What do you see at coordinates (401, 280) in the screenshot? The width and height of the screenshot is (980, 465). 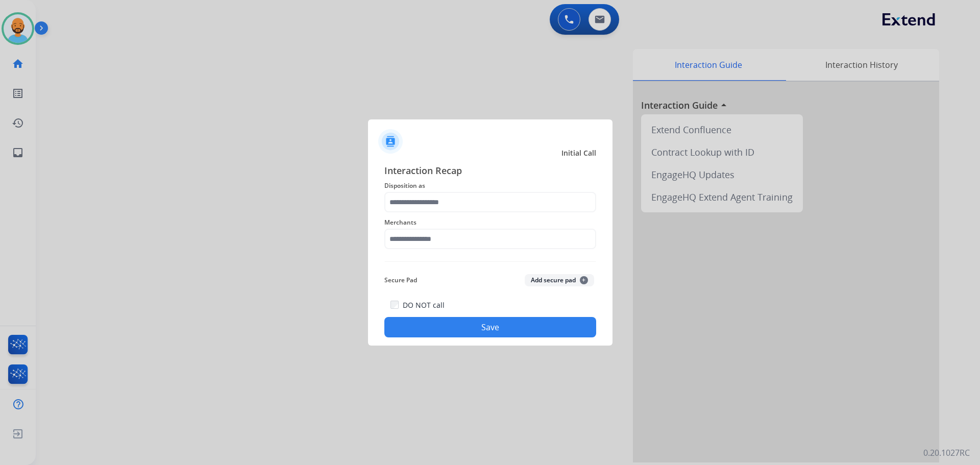 I see `span: Secure Pad` at bounding box center [401, 280].